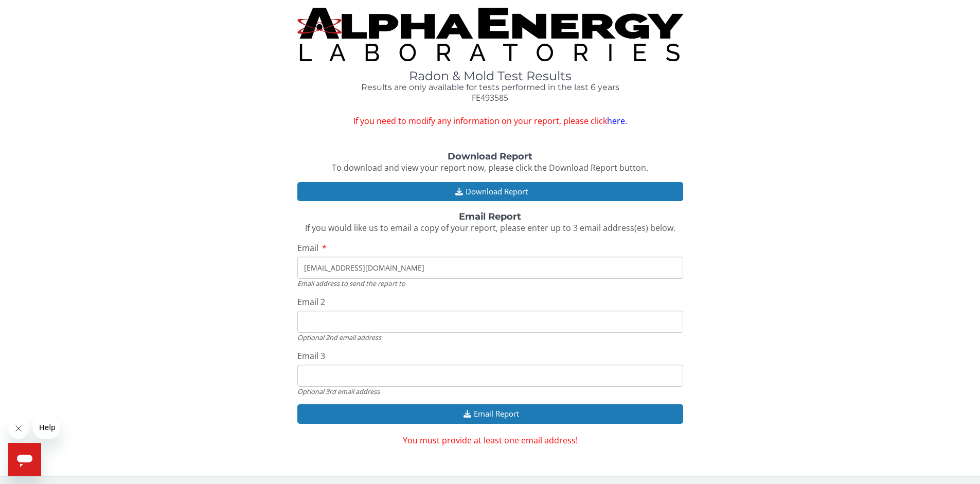  Describe the element at coordinates (311, 302) in the screenshot. I see `span: Email 2` at that location.